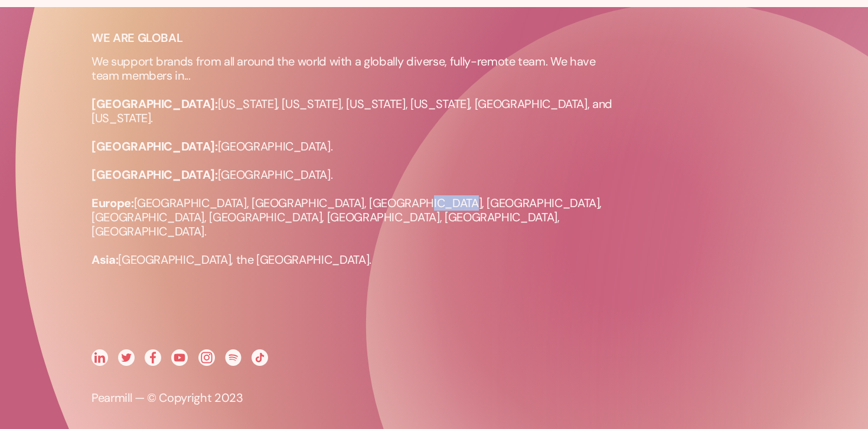 The width and height of the screenshot is (868, 429). What do you see at coordinates (357, 161) in the screenshot?
I see `p: We support brands from all around the world with a globally diverse, fully-remote team. We have t...` at bounding box center [357, 161].